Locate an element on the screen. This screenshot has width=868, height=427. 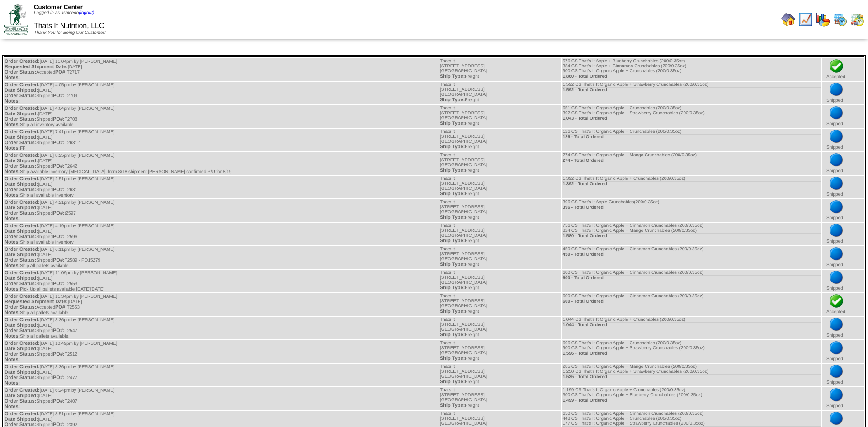
td: 285 CS That's It Organic Apple + Mango Crunchables (200/0.35oz) 1,250 CS That's It Organic Apple ... is located at coordinates (691, 375).